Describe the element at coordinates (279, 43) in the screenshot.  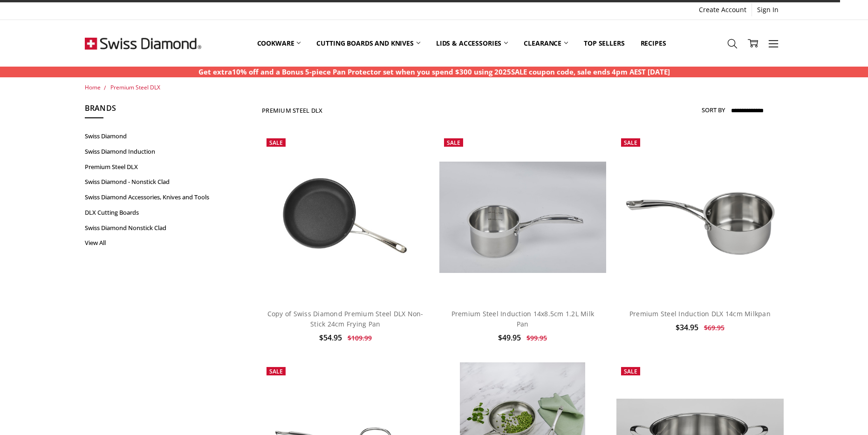
I see `a: Cookware` at that location.